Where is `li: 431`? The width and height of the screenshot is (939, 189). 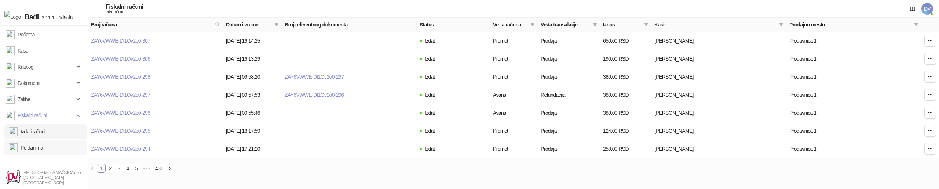
li: 431 is located at coordinates (159, 168).